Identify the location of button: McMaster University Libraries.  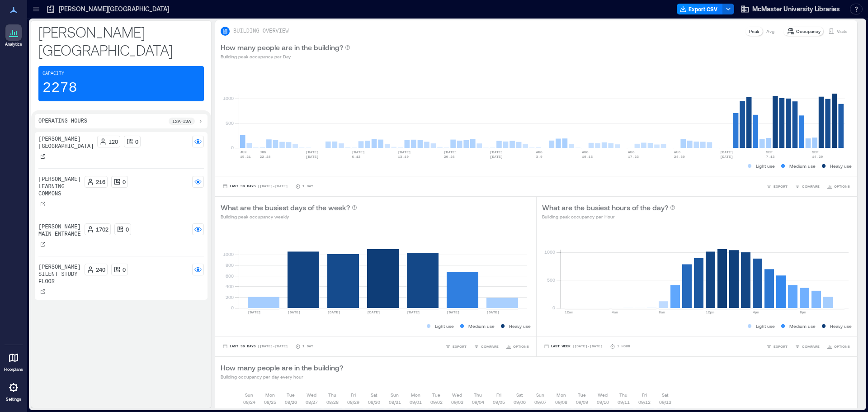
(790, 9).